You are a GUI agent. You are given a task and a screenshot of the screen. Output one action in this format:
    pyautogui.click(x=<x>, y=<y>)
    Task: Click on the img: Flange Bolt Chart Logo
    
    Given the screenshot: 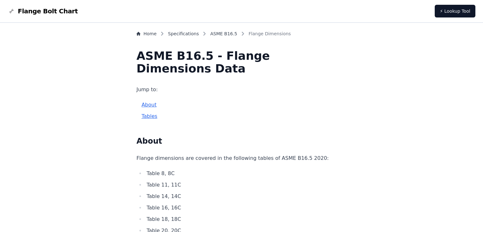 What is the action you would take?
    pyautogui.click(x=11, y=11)
    